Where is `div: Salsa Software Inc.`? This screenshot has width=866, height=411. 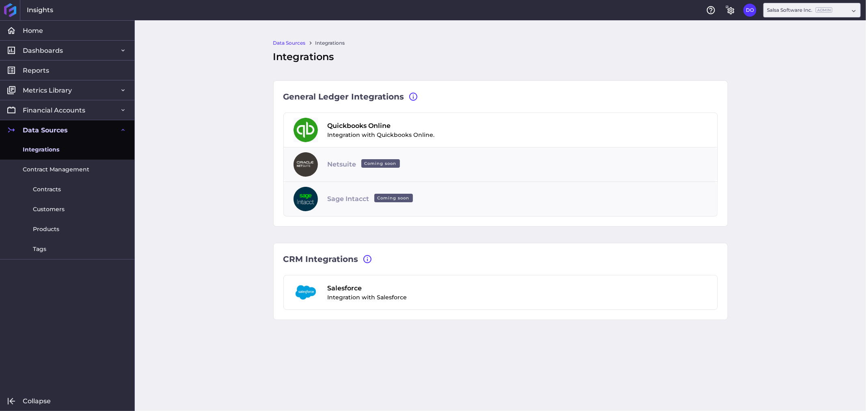
div: Salsa Software Inc. is located at coordinates (800, 10).